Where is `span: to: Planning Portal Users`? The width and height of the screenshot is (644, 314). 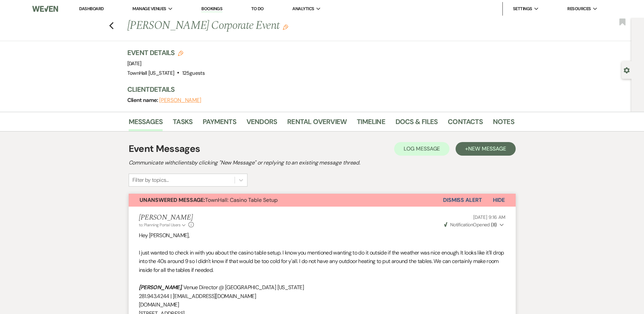
span: to: Planning Portal Users is located at coordinates (160, 225).